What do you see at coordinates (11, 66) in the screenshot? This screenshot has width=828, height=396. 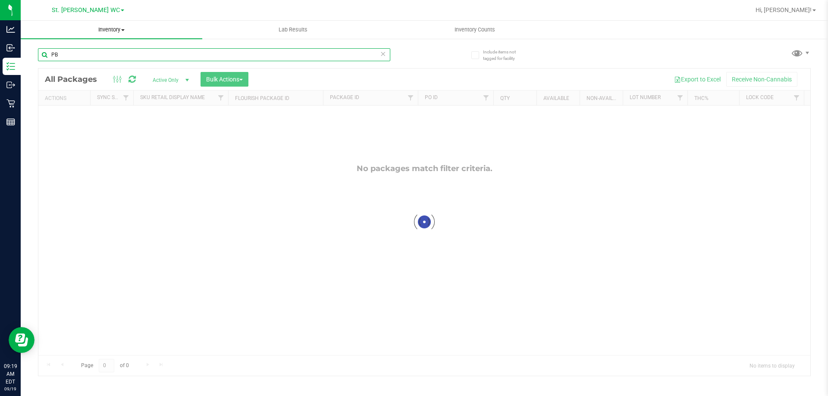 I see `inline-svg: Inventory` at bounding box center [11, 66].